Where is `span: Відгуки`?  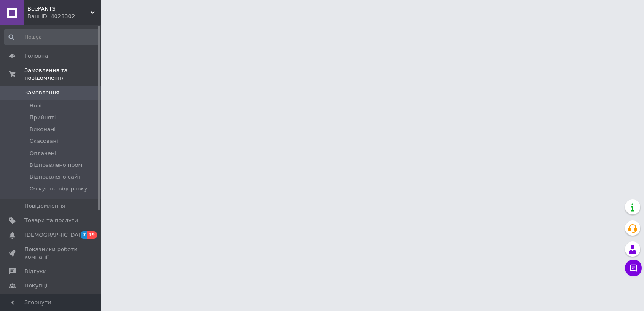 span: Відгуки is located at coordinates (36, 271).